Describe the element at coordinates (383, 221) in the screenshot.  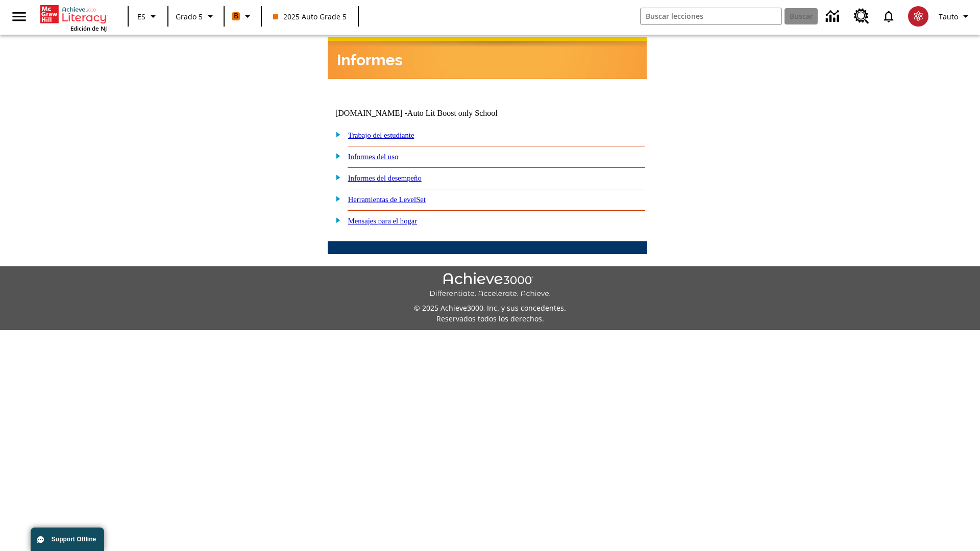
I see `a: Mensajes para el hogar` at that location.